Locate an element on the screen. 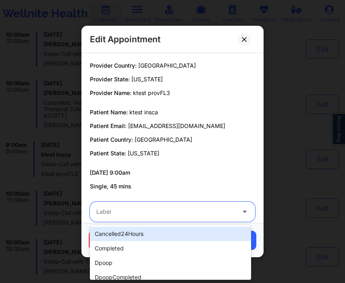 The image size is (345, 283). p: Single, 45 mins is located at coordinates (173, 187).